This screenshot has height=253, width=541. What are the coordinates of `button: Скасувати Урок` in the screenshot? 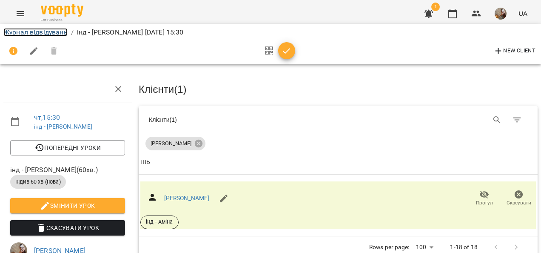 It's located at (68, 228).